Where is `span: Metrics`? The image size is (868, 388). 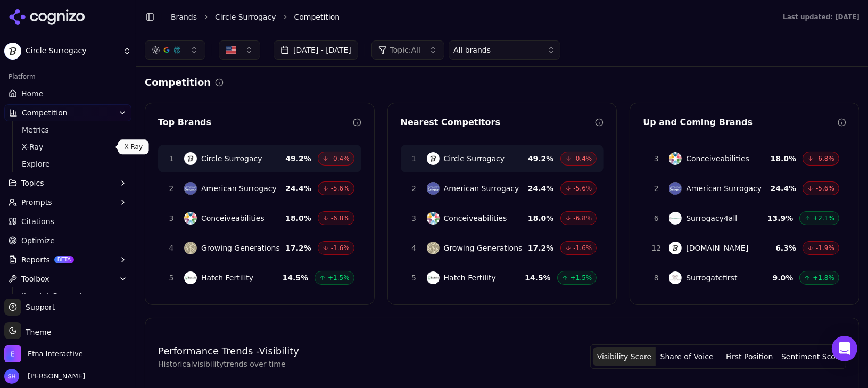
span: Metrics is located at coordinates (68, 130).